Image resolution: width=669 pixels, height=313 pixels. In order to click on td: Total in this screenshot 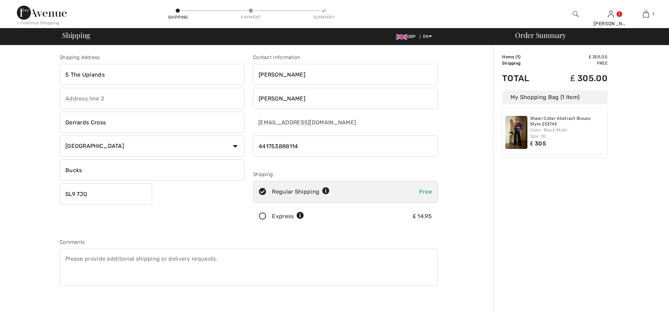, I will do `click(524, 78)`.